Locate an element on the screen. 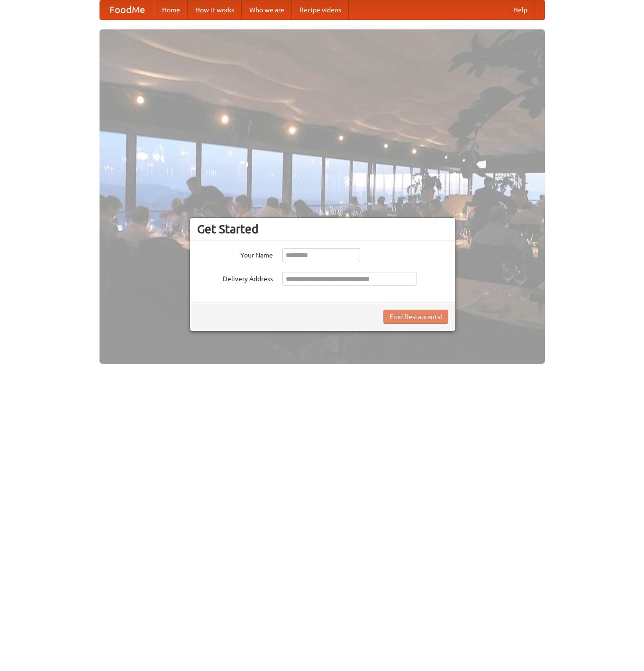 The image size is (644, 671). button: Find Restaurants! is located at coordinates (416, 316).